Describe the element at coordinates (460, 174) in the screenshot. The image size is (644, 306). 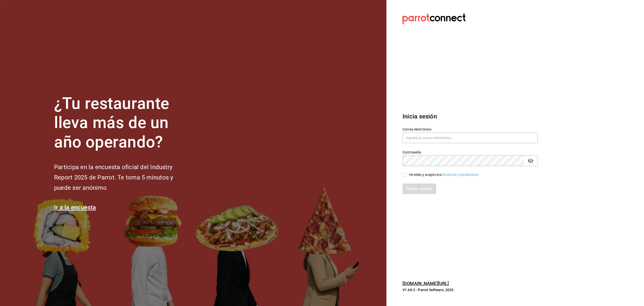
I see `a: Términos y condiciones.` at that location.